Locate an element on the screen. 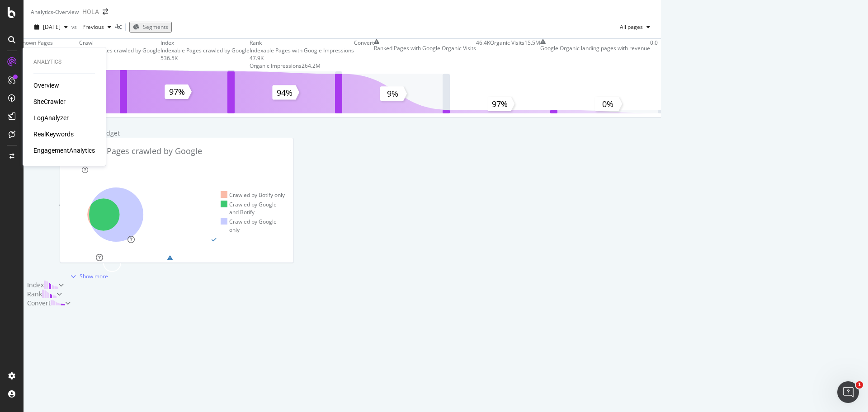 The height and width of the screenshot is (412, 868). div: LogAnalyzer is located at coordinates (51, 118).